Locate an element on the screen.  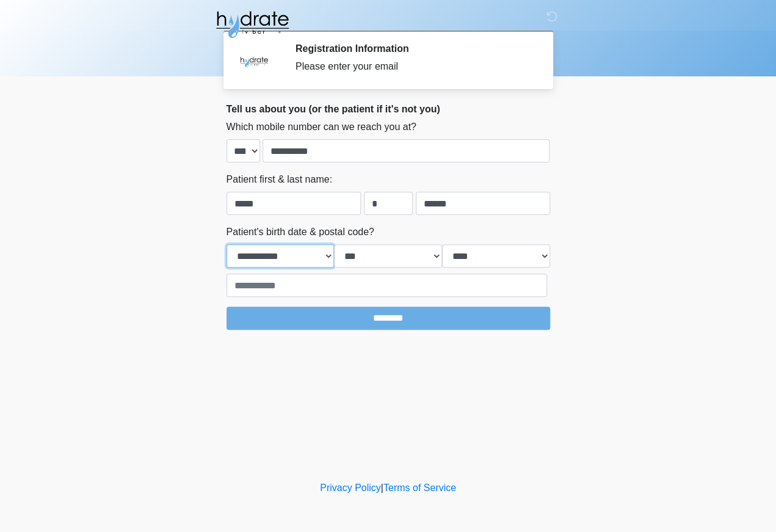
img: Hydrate IV Bar - Fort Collins Logo is located at coordinates (252, 24).